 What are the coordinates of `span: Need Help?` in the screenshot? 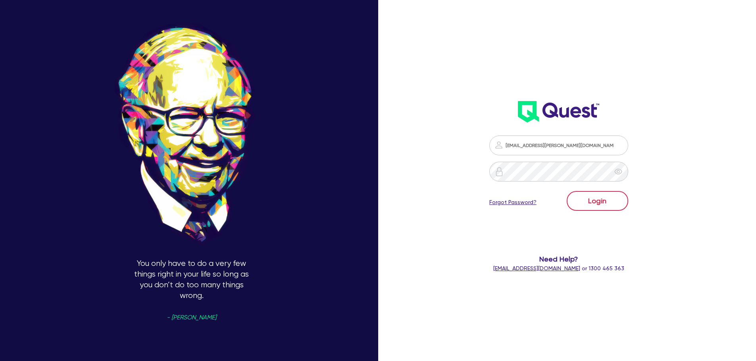 It's located at (559, 259).